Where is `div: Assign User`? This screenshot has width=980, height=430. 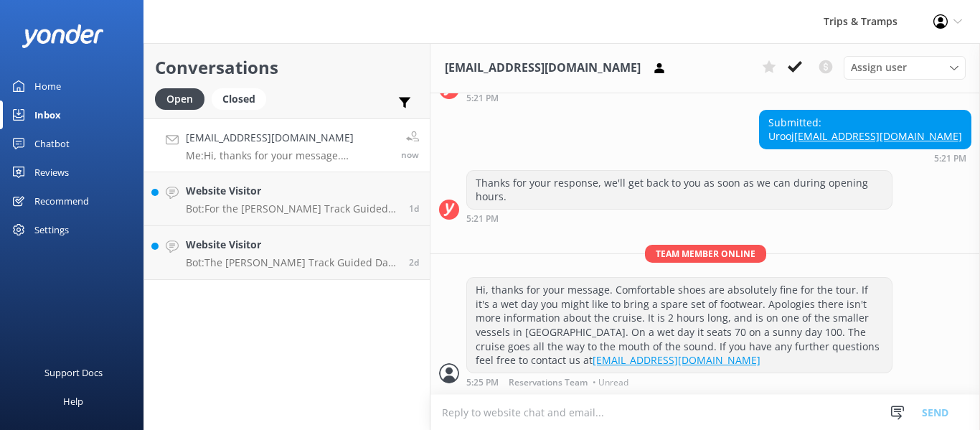
div: Assign User is located at coordinates (905, 68).